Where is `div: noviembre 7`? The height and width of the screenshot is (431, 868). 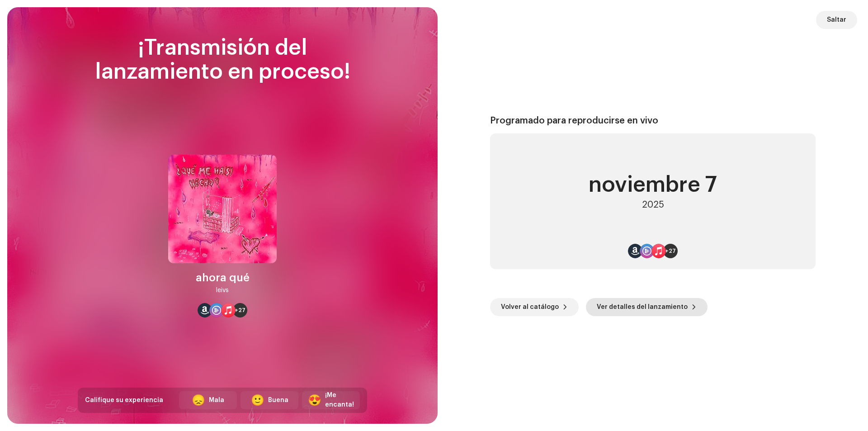 div: noviembre 7 is located at coordinates (653, 185).